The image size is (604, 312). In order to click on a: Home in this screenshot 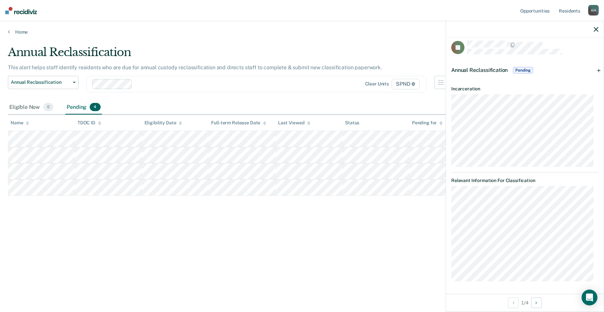, I will do `click(302, 32)`.